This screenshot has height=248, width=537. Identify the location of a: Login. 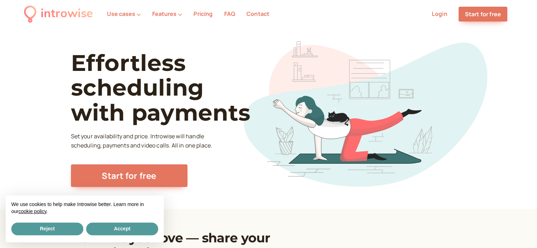
(439, 14).